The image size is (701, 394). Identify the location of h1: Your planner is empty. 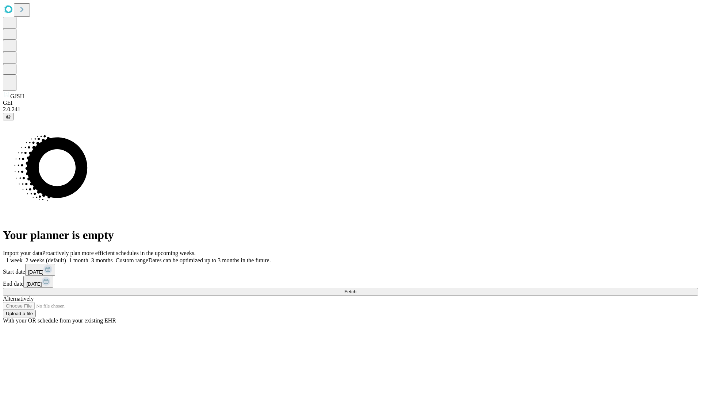
(350, 235).